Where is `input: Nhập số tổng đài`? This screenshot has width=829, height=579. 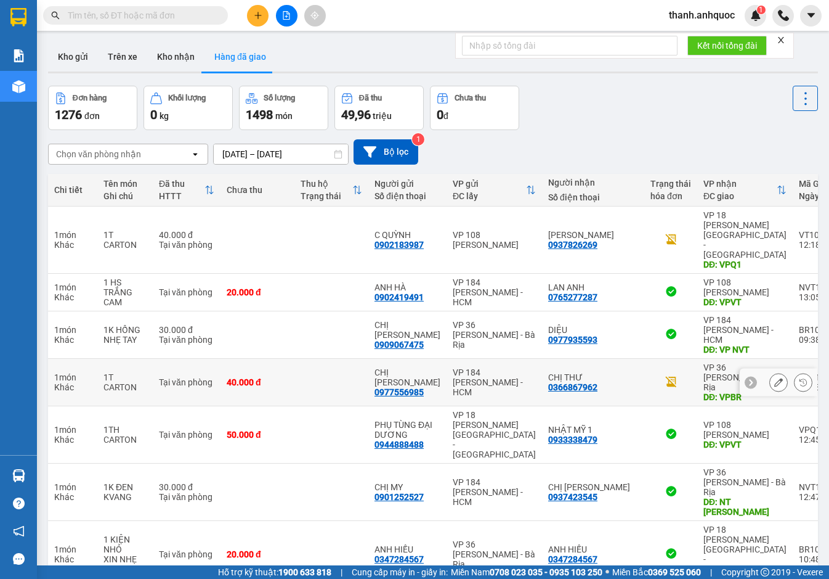
input: Nhập số tổng đài is located at coordinates (570, 46).